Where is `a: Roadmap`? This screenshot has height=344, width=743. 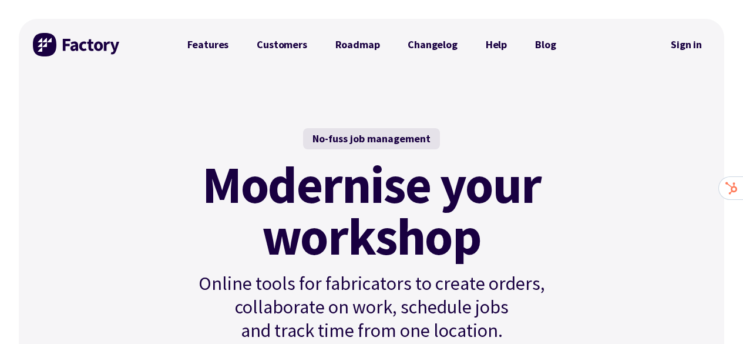 a: Roadmap is located at coordinates (358, 45).